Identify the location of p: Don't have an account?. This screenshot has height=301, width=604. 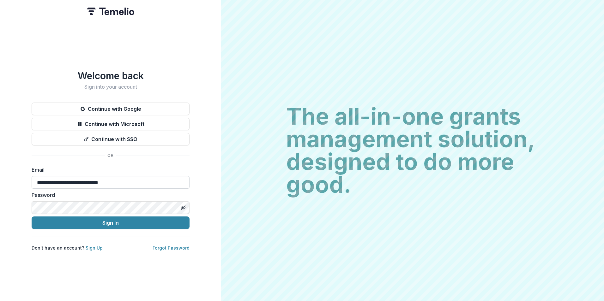
(67, 248).